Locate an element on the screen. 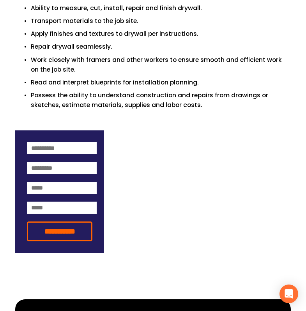 Image resolution: width=306 pixels, height=311 pixels. p: Apply finishes and textures to drywall per instructions. is located at coordinates (160, 33).